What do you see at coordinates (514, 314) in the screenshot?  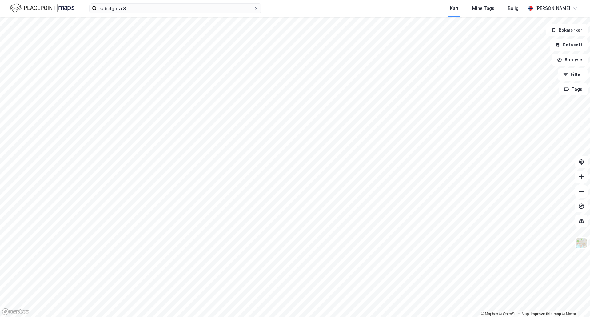 I see `a: OpenStreetMap` at bounding box center [514, 314].